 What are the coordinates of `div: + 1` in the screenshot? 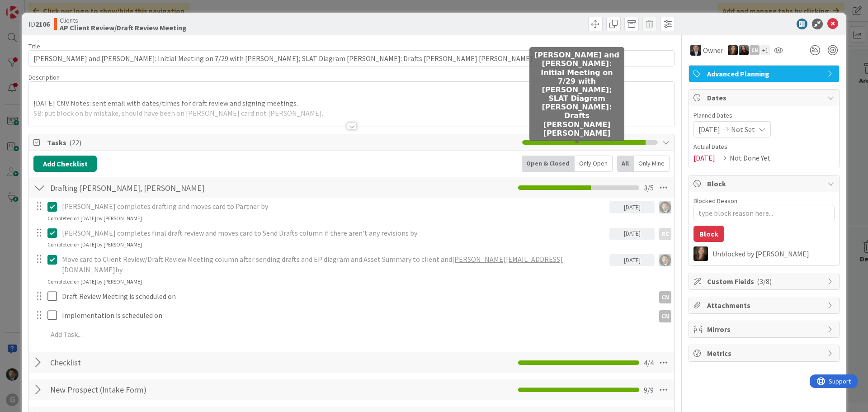 It's located at (766, 50).